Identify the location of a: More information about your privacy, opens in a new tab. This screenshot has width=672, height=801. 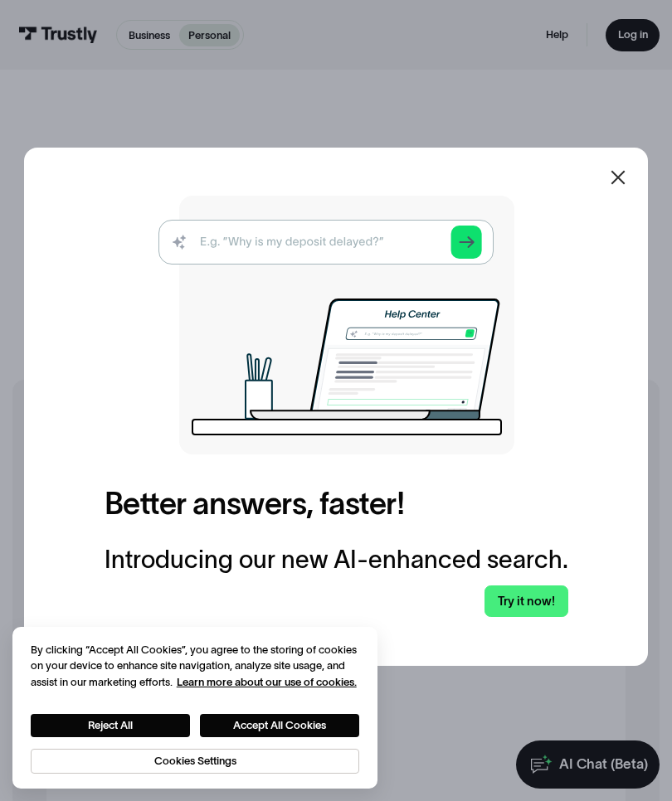
(267, 681).